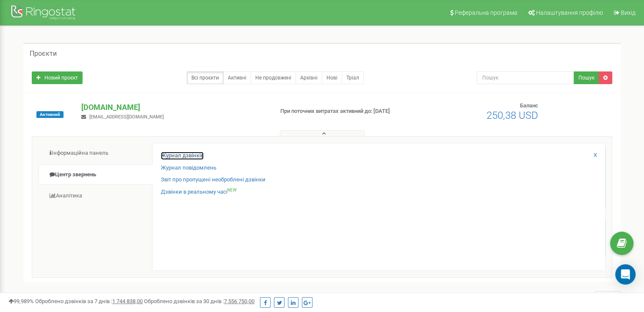 The image size is (644, 312). I want to click on h5: Проєкти, so click(43, 54).